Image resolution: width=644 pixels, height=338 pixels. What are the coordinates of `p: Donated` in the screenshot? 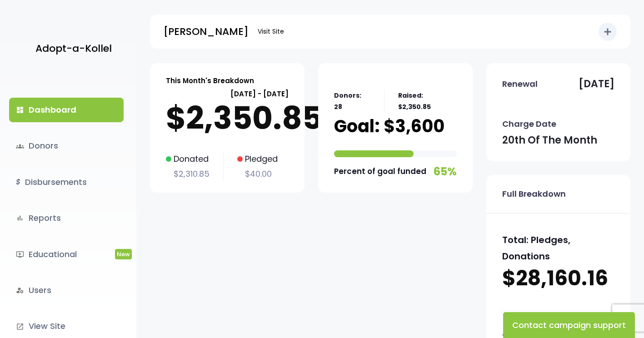 It's located at (187, 159).